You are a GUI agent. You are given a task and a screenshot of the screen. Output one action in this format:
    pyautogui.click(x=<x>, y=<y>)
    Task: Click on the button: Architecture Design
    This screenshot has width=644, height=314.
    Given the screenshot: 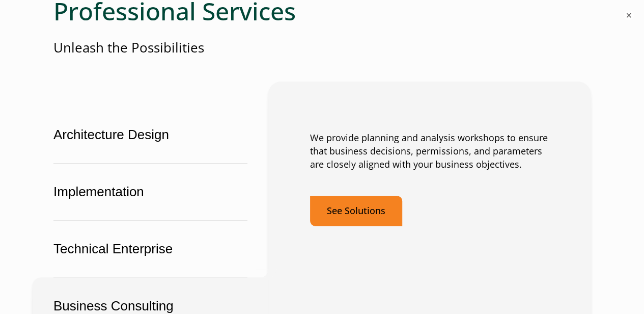 What is the action you would take?
    pyautogui.click(x=150, y=135)
    